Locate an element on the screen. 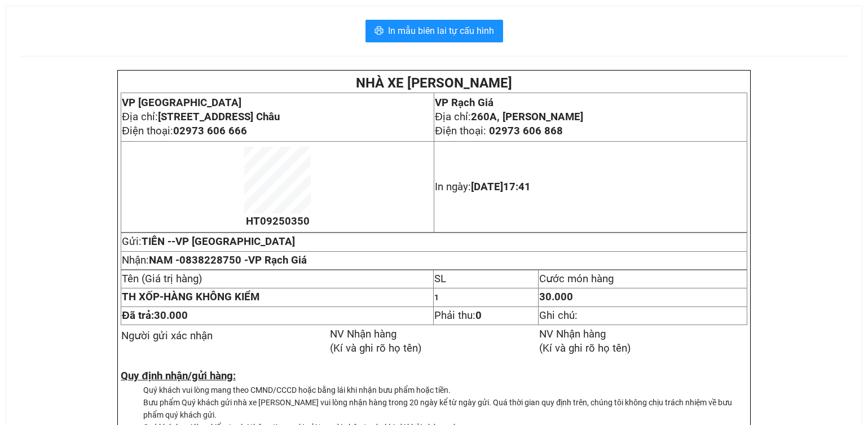  span: Nhận: is located at coordinates (215, 260).